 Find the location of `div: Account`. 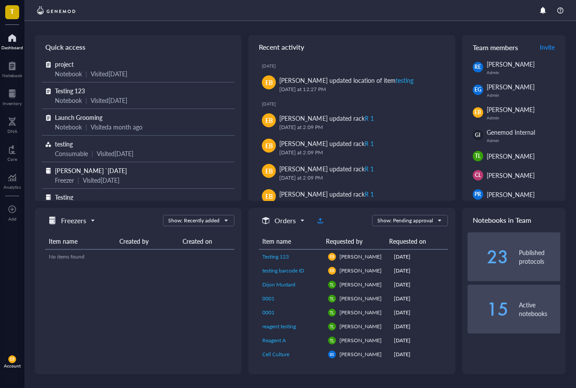

div: Account is located at coordinates (12, 365).